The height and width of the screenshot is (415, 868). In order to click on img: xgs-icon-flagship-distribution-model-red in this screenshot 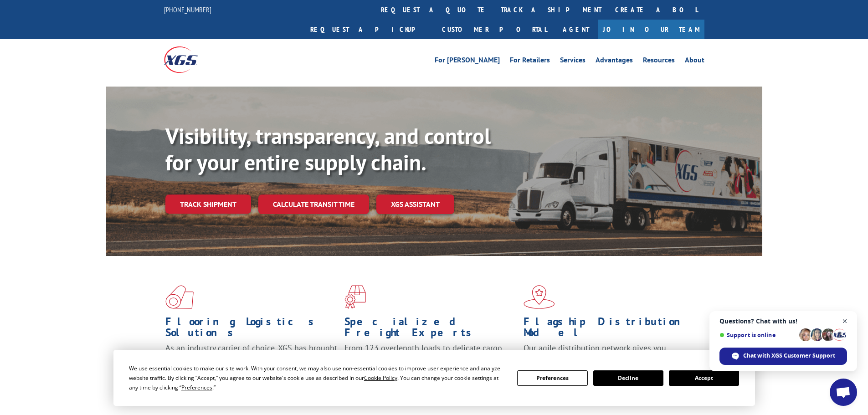, I will do `click(539, 297)`.